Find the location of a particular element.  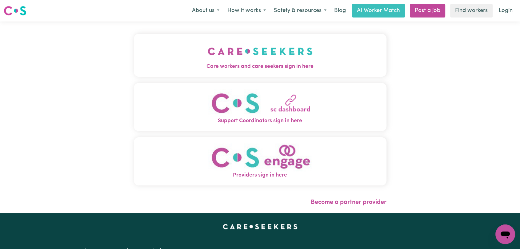

img: Careseekers logo is located at coordinates (15, 11).